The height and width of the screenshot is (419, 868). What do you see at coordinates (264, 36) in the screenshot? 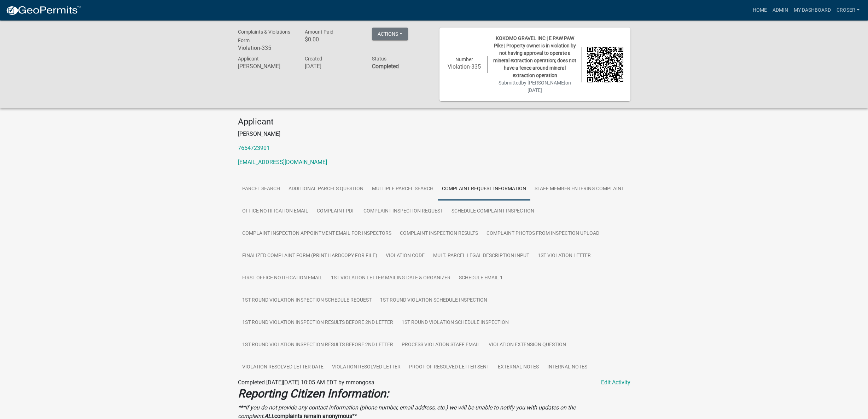
I see `span: Complaints & Violations Form` at bounding box center [264, 36].